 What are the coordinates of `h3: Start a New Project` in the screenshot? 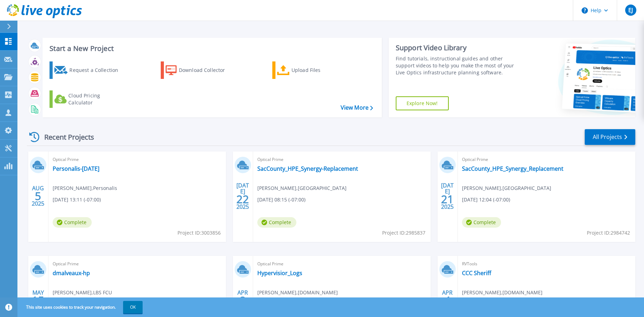 It's located at (211, 48).